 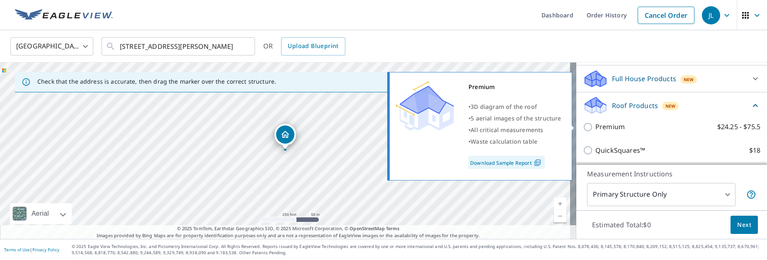 I want to click on p: Premium, so click(x=610, y=127).